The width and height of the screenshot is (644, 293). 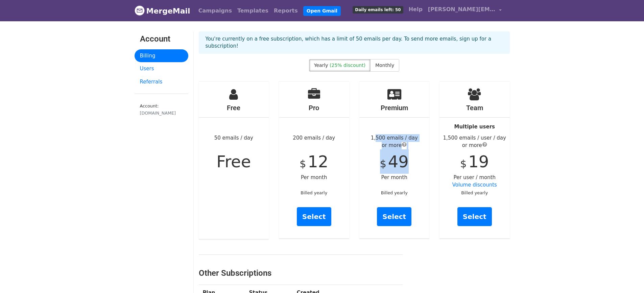 What do you see at coordinates (398, 161) in the screenshot?
I see `span: 49` at bounding box center [398, 161].